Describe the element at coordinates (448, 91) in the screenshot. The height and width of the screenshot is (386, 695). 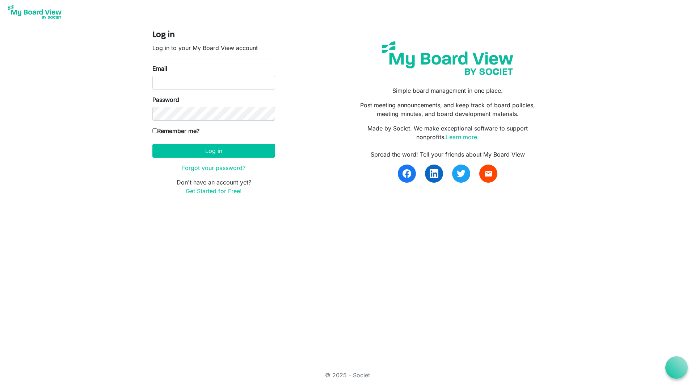
I see `p: Simple board management in one place.` at that location.